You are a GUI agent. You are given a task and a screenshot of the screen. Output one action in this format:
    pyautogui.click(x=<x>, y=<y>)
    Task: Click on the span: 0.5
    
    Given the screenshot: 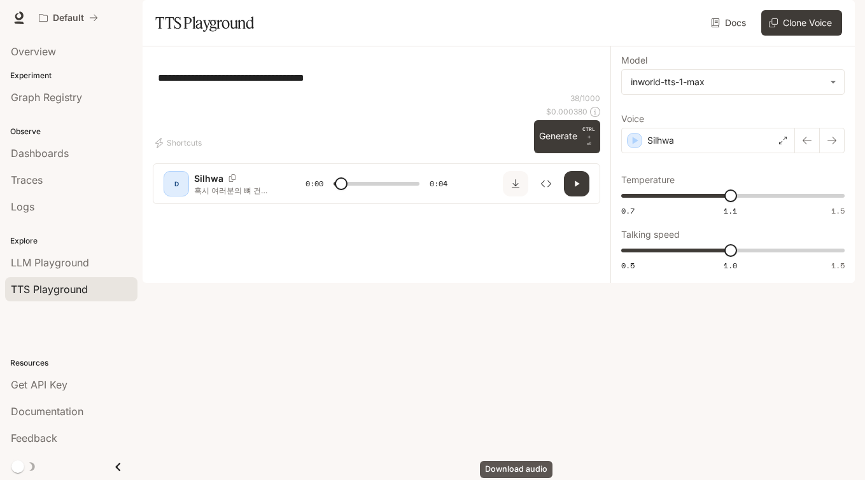 What is the action you would take?
    pyautogui.click(x=627, y=265)
    